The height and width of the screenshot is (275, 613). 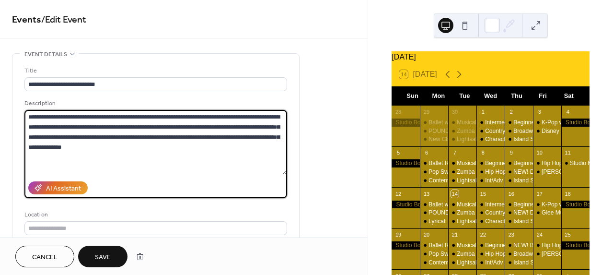 I want to click on div: POUND with Aileen, so click(x=434, y=212).